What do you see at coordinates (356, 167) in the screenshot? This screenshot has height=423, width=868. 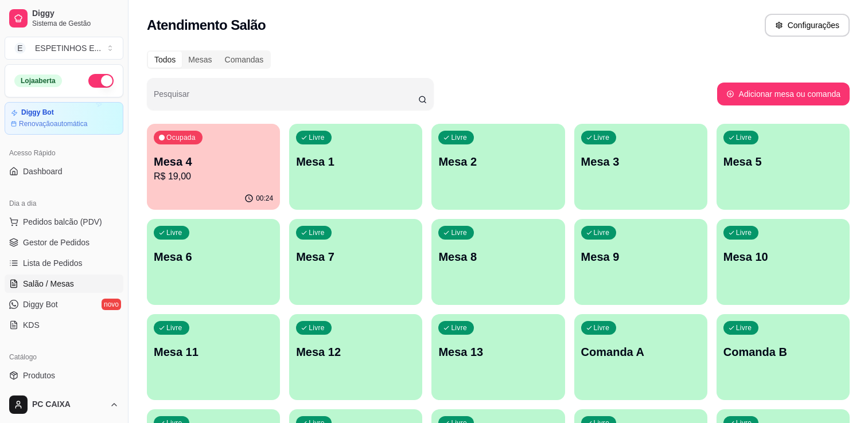 I see `button: LivreMesa 1` at bounding box center [356, 167].